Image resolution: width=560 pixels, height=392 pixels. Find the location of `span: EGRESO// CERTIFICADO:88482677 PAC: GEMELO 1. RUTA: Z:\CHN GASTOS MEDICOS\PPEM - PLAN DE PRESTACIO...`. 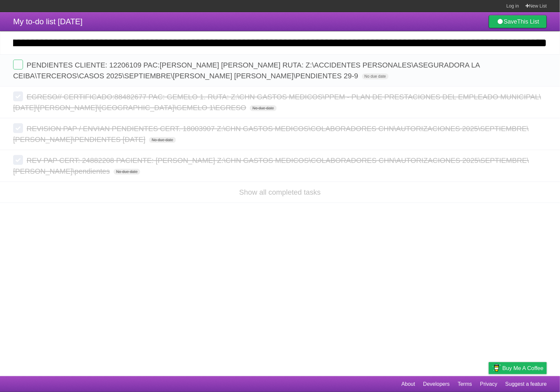

span: EGRESO// CERTIFICADO:88482677 PAC: GEMELO 1. RUTA: Z:\CHN GASTOS MEDICOS\PPEM - PLAN DE PRESTACIO... is located at coordinates (277, 102).